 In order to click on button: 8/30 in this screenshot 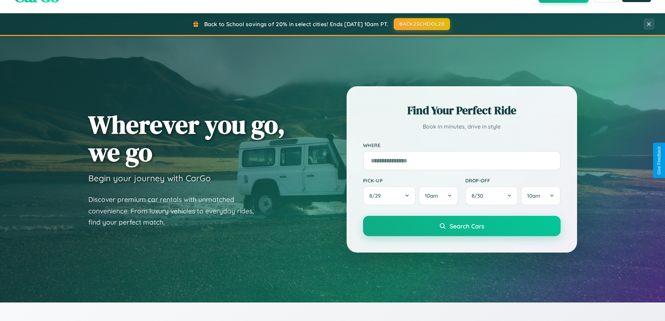, I will do `click(492, 196)`.